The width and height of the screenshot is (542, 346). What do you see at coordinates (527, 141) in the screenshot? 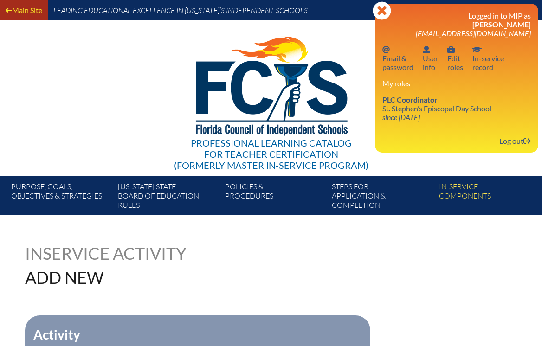
I see `svg: Log out` at bounding box center [527, 141].